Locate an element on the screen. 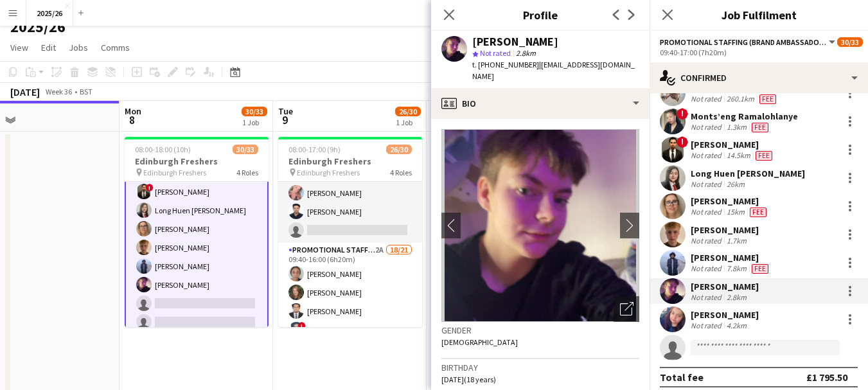 This screenshot has height=390, width=868. h3: Job Fulfilment is located at coordinates (759, 15).